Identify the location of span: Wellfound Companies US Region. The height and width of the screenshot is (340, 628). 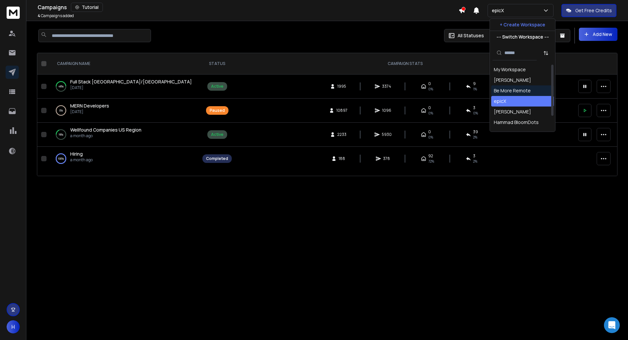
(106, 130).